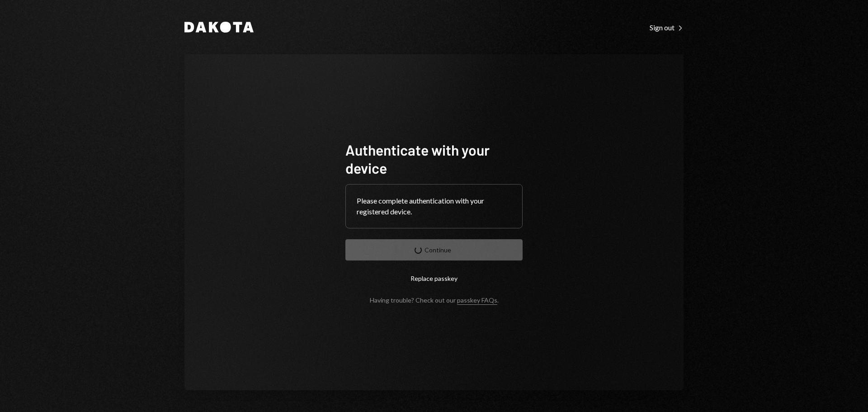 Image resolution: width=868 pixels, height=412 pixels. I want to click on button: Replace passkey, so click(434, 278).